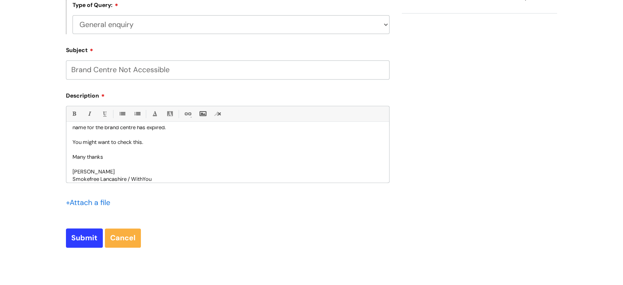  I want to click on label: Description, so click(228, 94).